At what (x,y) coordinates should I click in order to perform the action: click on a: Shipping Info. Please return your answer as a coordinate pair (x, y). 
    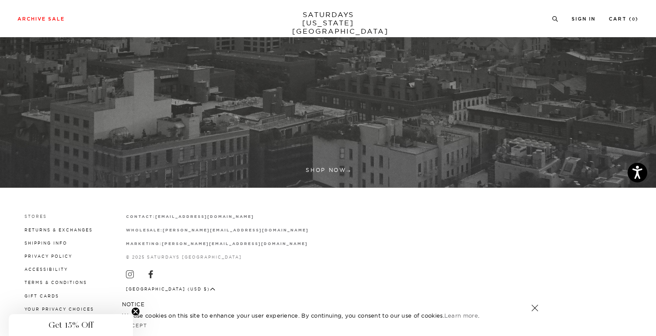
    Looking at the image, I should click on (46, 243).